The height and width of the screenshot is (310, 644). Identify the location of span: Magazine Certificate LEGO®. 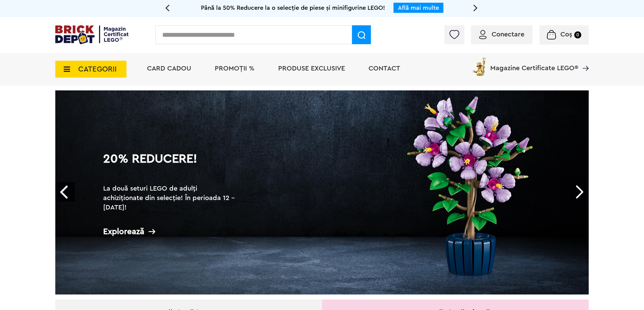
(535, 64).